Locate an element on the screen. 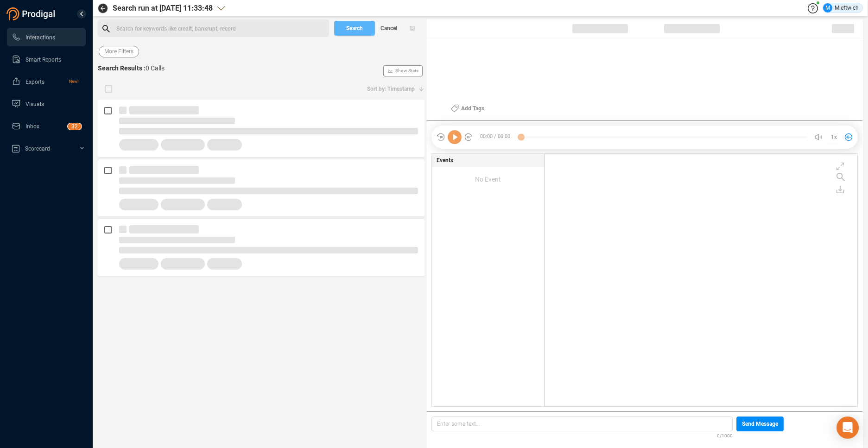 The width and height of the screenshot is (868, 448). a: ExportsNew! is located at coordinates (45, 82).